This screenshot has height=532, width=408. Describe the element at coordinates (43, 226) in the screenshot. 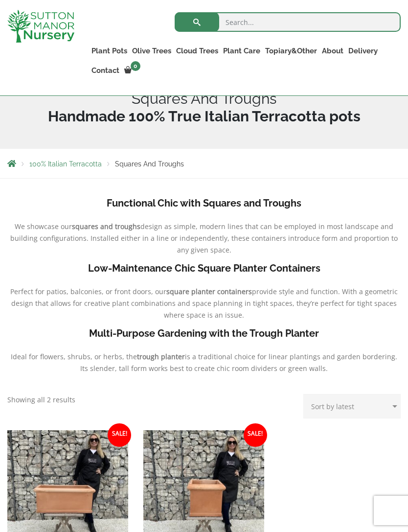

I see `span: We showcase our` at that location.